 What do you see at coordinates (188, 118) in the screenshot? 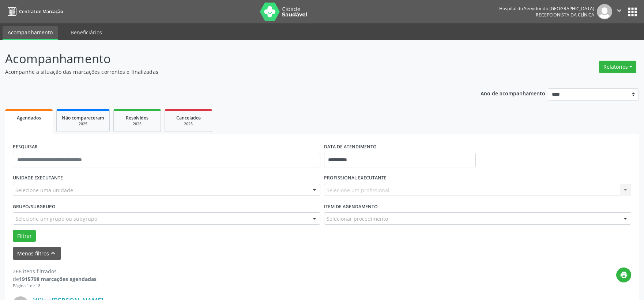
I see `span: Cancelados` at bounding box center [188, 118].